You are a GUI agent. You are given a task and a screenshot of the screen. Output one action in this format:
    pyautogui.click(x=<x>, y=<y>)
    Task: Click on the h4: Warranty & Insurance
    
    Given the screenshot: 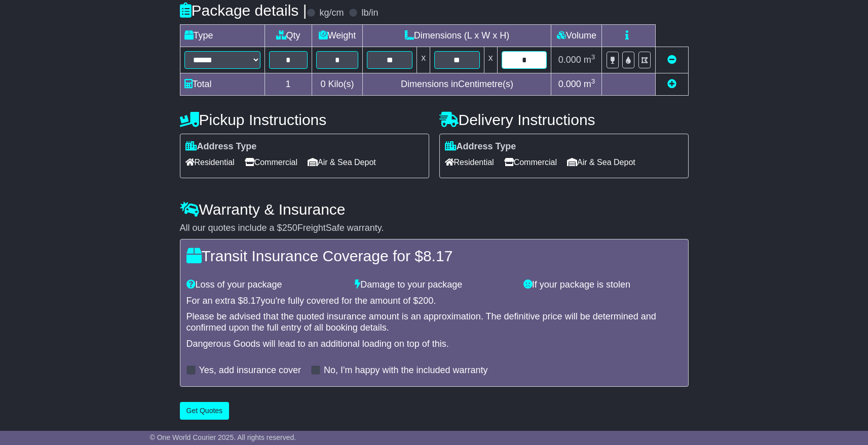 What is the action you would take?
    pyautogui.click(x=434, y=209)
    